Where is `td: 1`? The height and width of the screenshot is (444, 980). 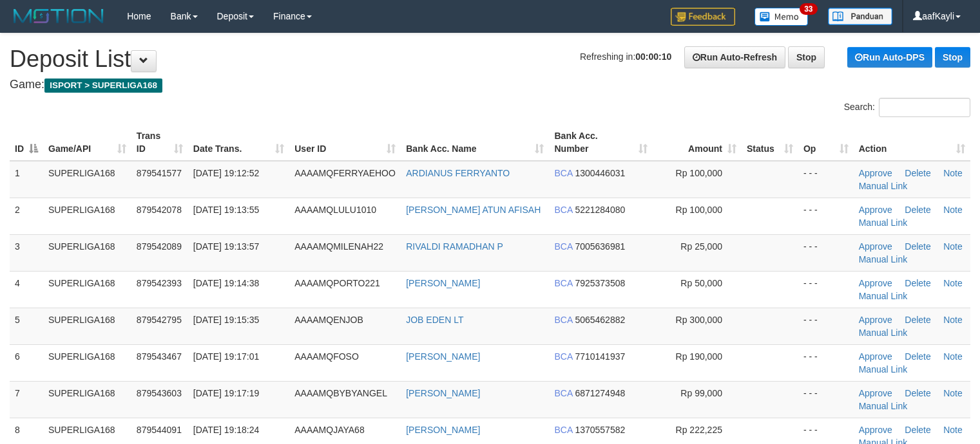 td: 1 is located at coordinates (27, 179).